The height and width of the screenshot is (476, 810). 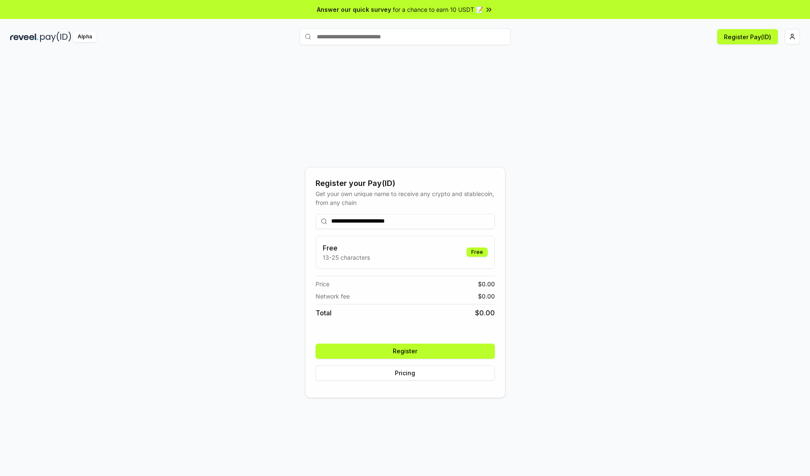 I want to click on button: Register Pay(ID), so click(x=747, y=37).